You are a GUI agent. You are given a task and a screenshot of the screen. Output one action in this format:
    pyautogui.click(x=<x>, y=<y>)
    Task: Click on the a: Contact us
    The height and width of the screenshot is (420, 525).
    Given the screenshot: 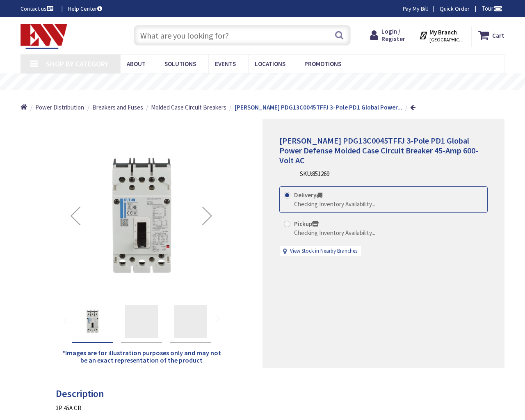 What is the action you would take?
    pyautogui.click(x=37, y=9)
    